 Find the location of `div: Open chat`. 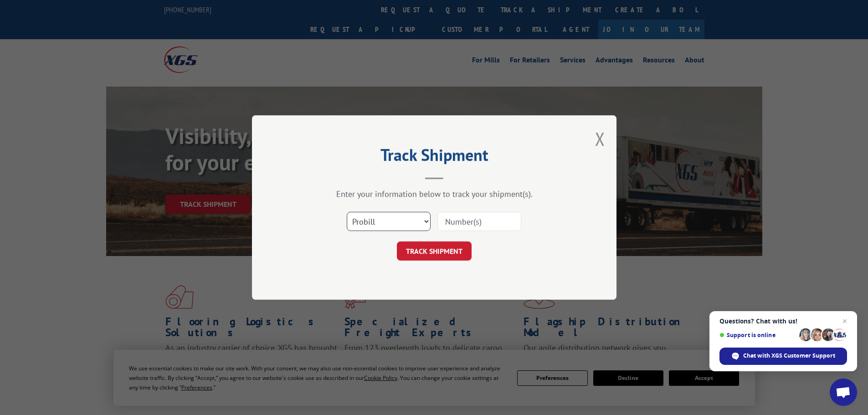

div: Open chat is located at coordinates (843, 392).